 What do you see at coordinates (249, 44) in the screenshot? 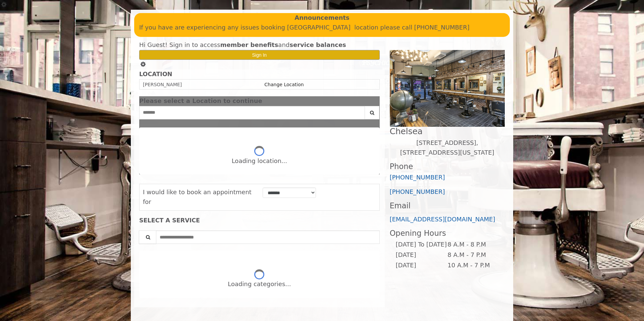
I see `b: member benefits` at bounding box center [249, 44].